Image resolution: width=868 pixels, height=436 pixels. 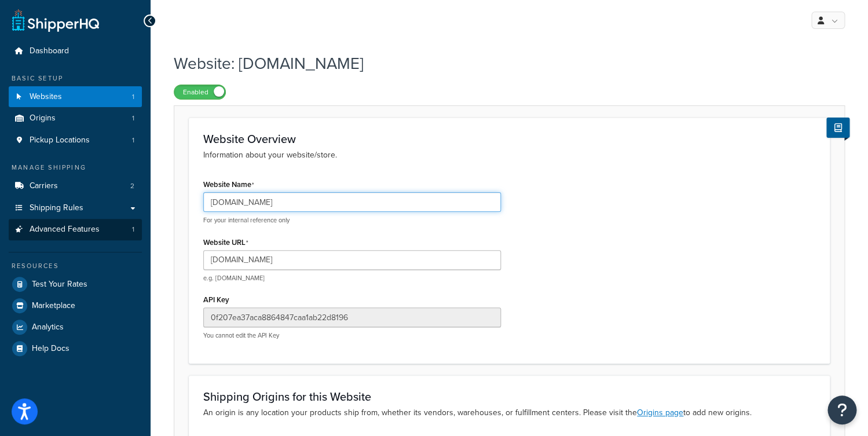 What do you see at coordinates (60, 140) in the screenshot?
I see `span: Pickup Locations` at bounding box center [60, 140].